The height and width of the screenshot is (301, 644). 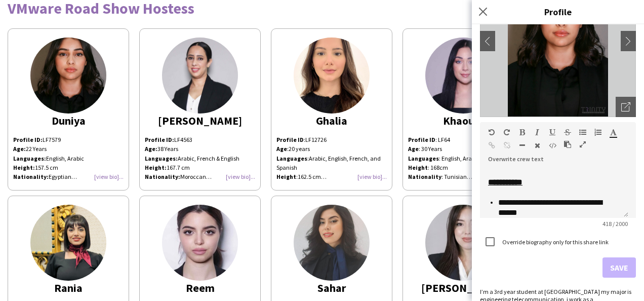 What do you see at coordinates (68, 75) in the screenshot?
I see `img: thumb-3f5721cb-bd9a-49c1-bd8d-44c4a3b8636f.jpg` at bounding box center [68, 75].